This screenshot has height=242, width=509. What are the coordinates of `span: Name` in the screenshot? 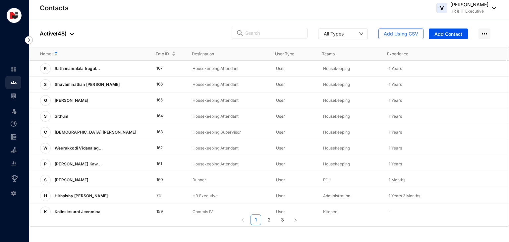 It's located at (46, 54).